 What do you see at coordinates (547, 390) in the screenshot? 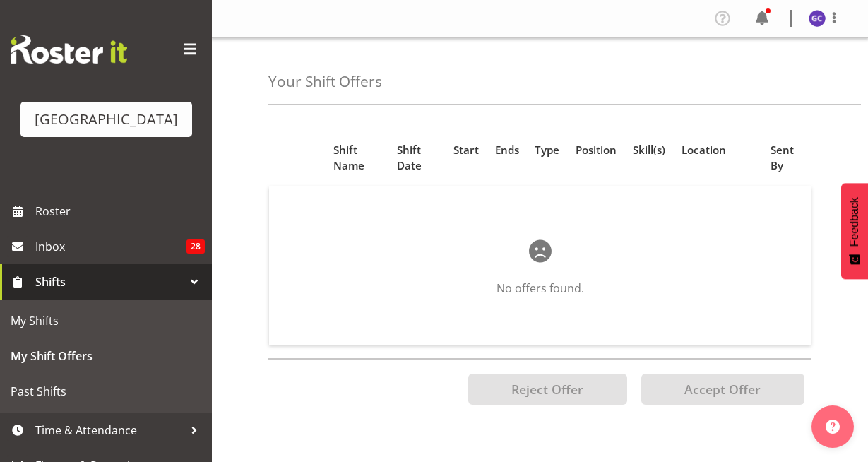
I see `button: Reject Offer` at bounding box center [547, 390].